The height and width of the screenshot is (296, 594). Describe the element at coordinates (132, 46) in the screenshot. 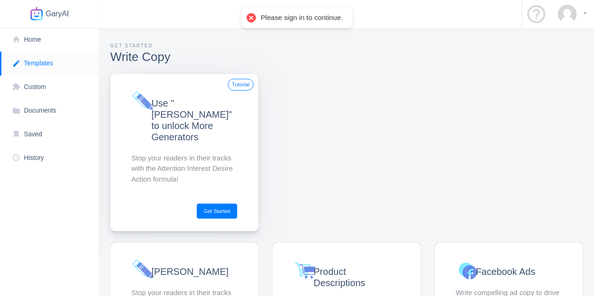

I see `span: Get Started` at that location.